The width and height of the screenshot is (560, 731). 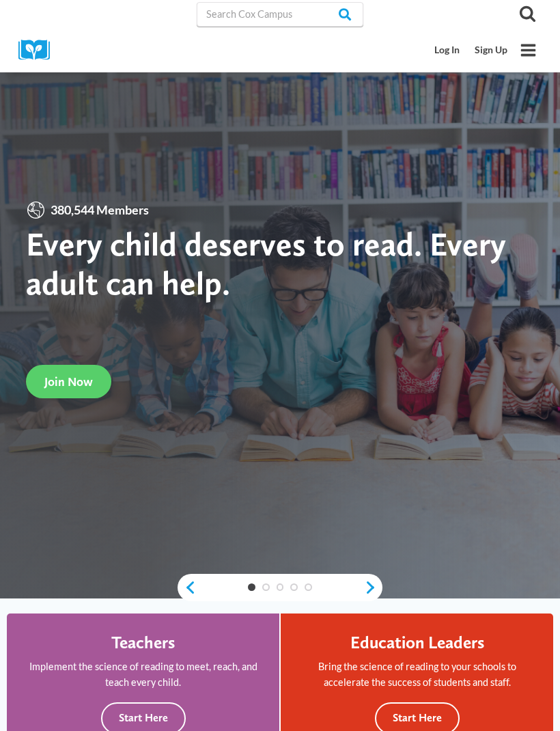 I want to click on button: Open menu, so click(x=528, y=50).